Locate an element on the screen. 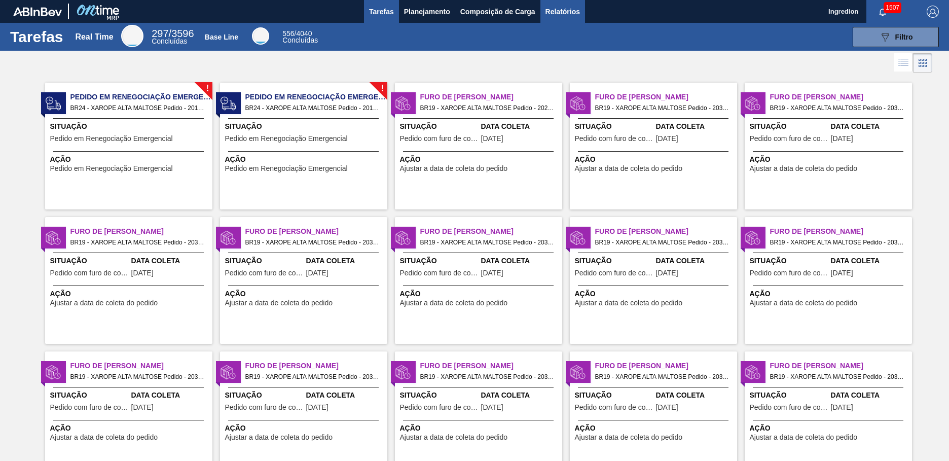 The width and height of the screenshot is (949, 461). span: BR19 - XAROPE ALTA MALTOSE Pedido - 2026318 is located at coordinates (487, 108).